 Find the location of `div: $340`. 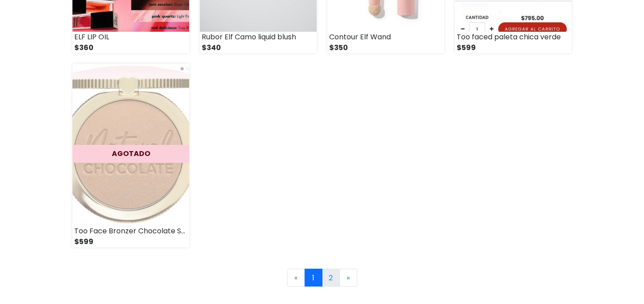

div: $340 is located at coordinates (258, 48).